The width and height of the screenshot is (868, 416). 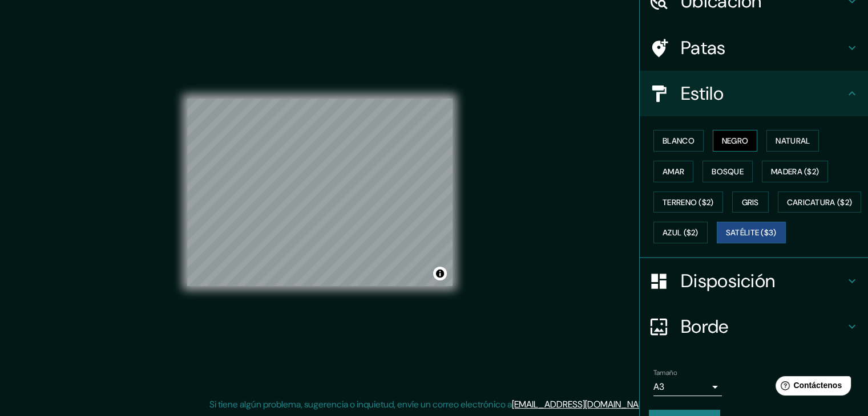 I want to click on font: Caricatura ($2), so click(x=820, y=203).